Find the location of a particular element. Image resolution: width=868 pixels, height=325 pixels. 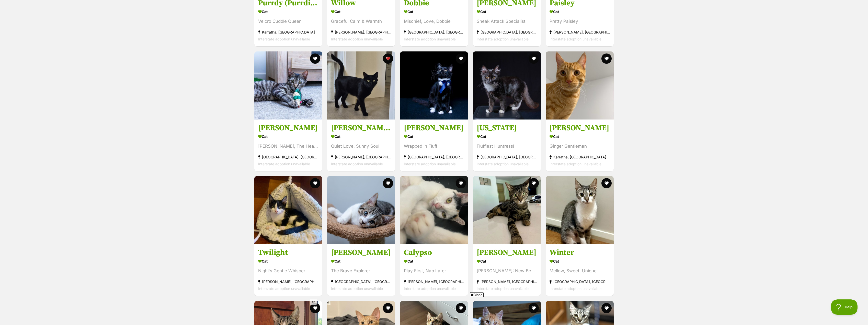

span: Close is located at coordinates (477, 295).